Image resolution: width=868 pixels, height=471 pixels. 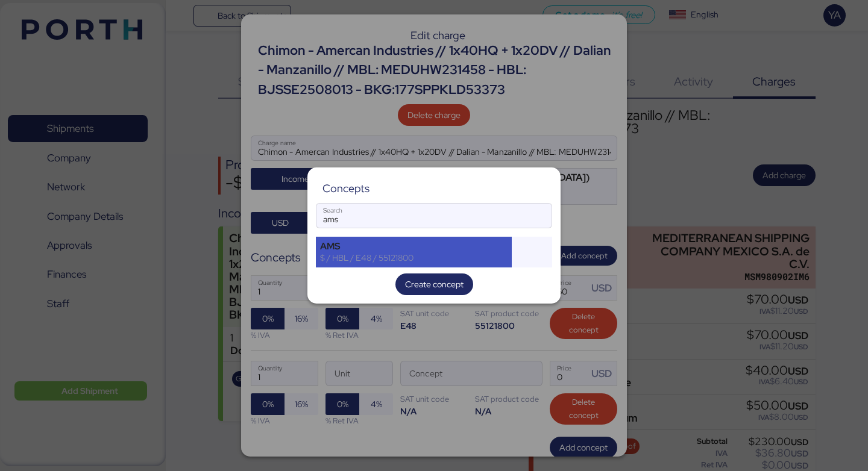 What do you see at coordinates (434, 284) in the screenshot?
I see `button: Create concept` at bounding box center [434, 284].